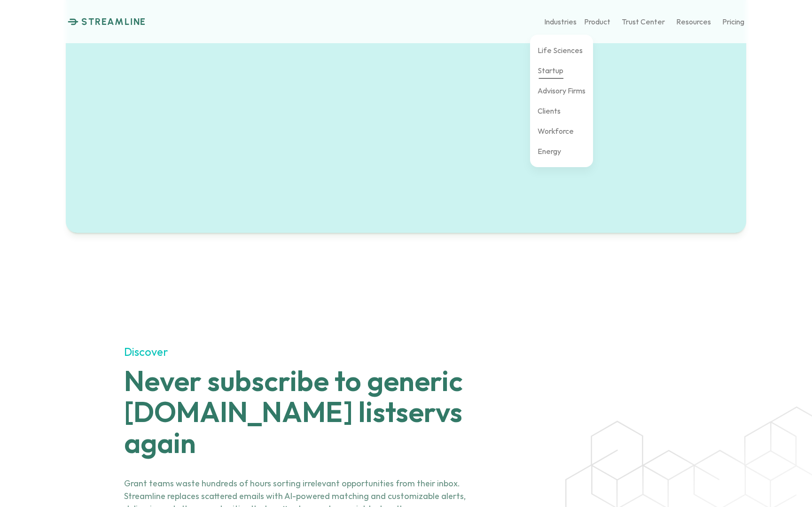 Image resolution: width=812 pixels, height=507 pixels. What do you see at coordinates (113, 22) in the screenshot?
I see `p: STREAMLINE` at bounding box center [113, 22].